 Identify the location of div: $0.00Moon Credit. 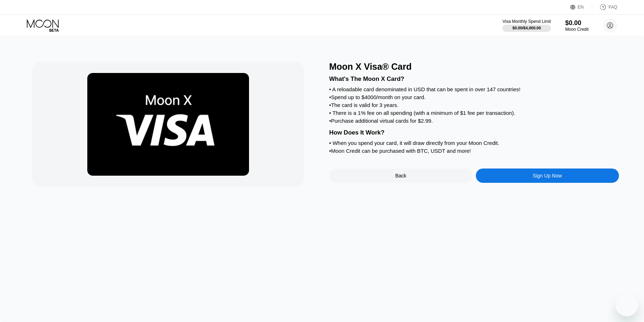
(577, 26).